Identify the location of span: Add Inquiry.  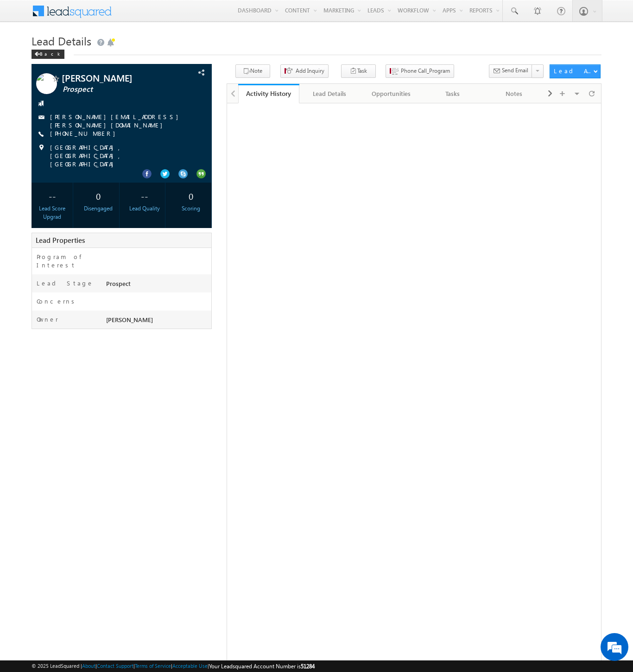
(310, 71).